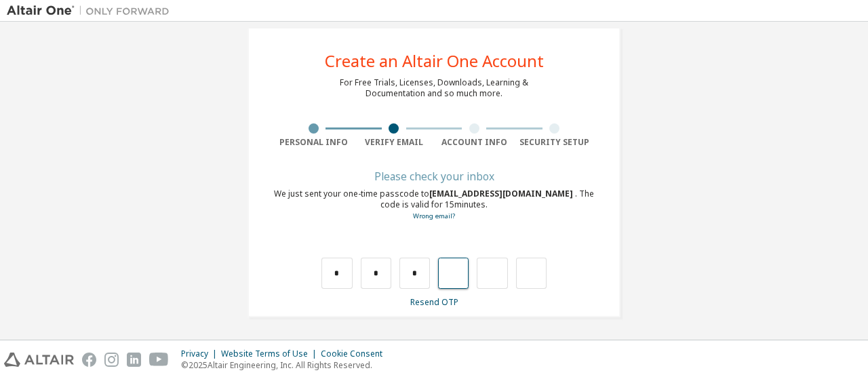 The height and width of the screenshot is (379, 868). I want to click on img: facebook.svg, so click(88, 359).